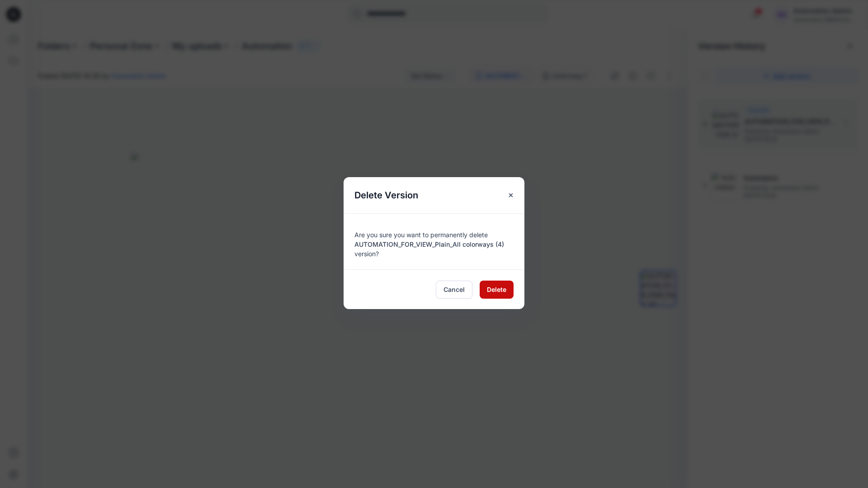 This screenshot has height=488, width=868. I want to click on span: Cancel, so click(454, 289).